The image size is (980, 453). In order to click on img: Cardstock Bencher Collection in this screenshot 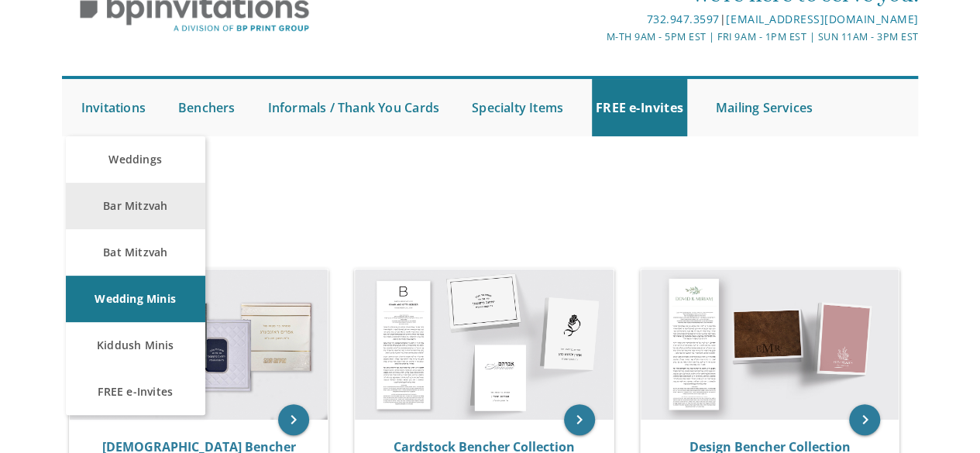, I will do `click(484, 345)`.